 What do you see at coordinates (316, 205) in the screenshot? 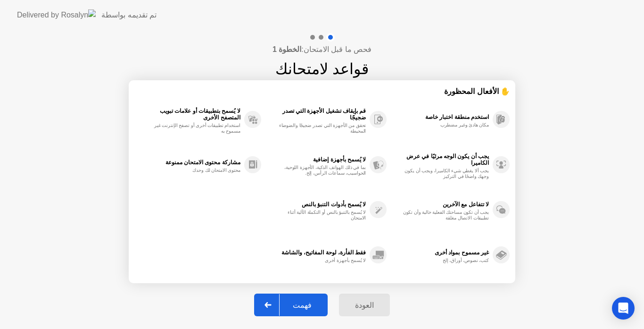
I see `div: لا يُسمح بأدوات التنبؤ بالنص` at bounding box center [316, 205].